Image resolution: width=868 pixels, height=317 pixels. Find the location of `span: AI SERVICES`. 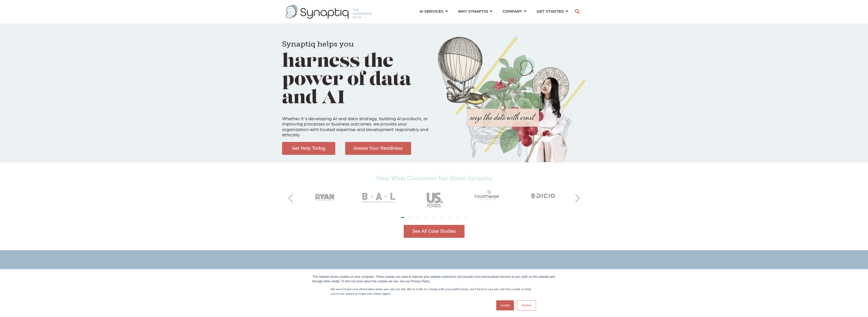

span: AI SERVICES is located at coordinates (431, 11).